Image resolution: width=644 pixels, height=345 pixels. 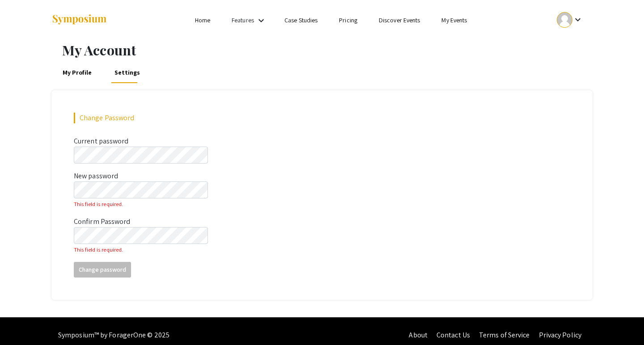 What do you see at coordinates (203, 20) in the screenshot?
I see `a: Home` at bounding box center [203, 20].